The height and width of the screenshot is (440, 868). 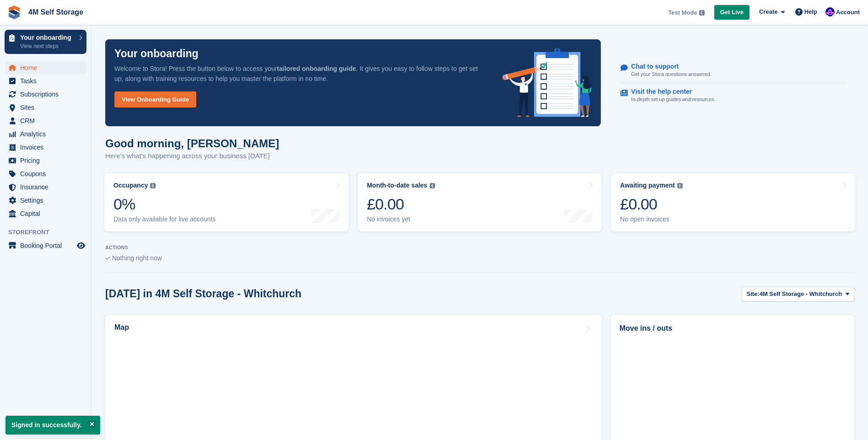 What do you see at coordinates (798, 294) in the screenshot?
I see `button: Site: 4M Self Storage - Whitchurch` at bounding box center [798, 294].